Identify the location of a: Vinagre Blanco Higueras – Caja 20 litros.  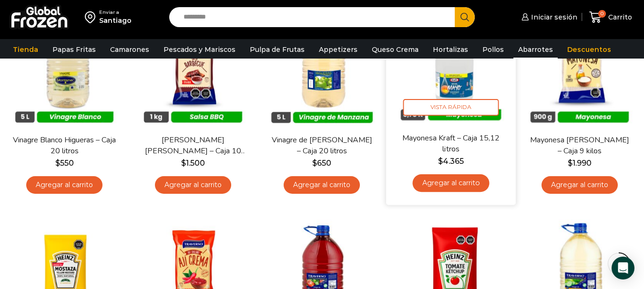
(64, 146).